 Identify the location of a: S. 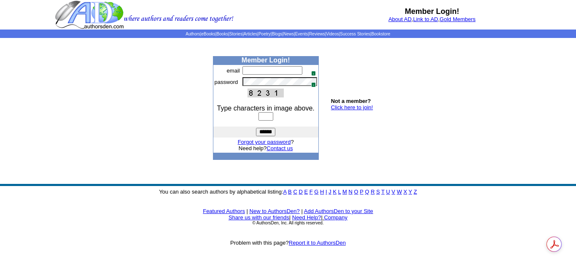
(378, 191).